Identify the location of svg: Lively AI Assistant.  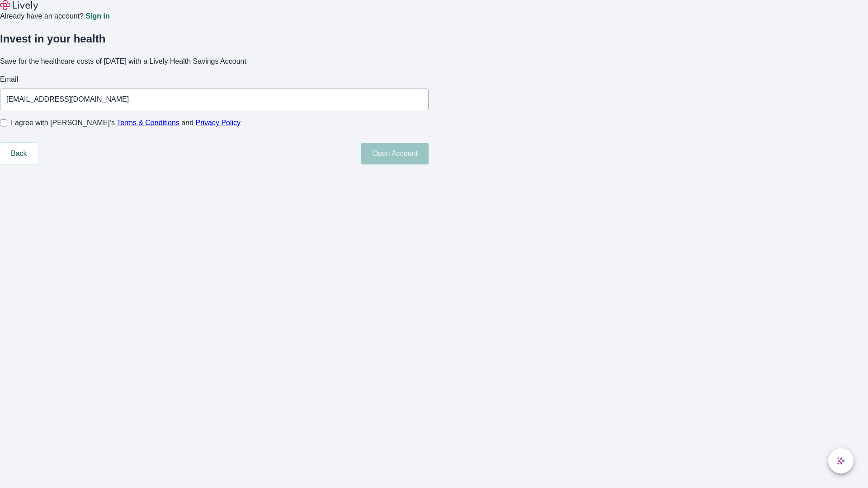
(841, 461).